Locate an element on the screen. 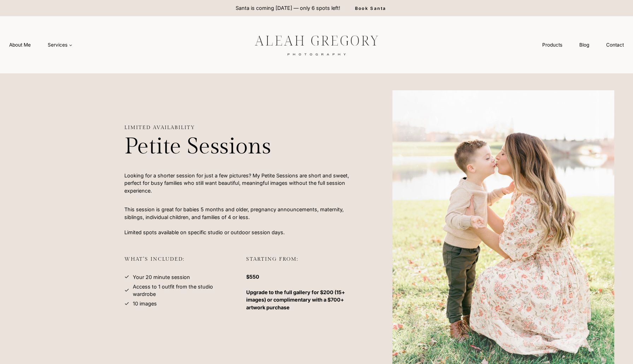 The image size is (633, 364). h3: Limited availability is located at coordinates (241, 128).